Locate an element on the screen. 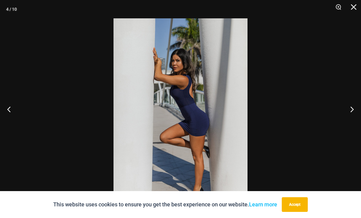 The height and width of the screenshot is (218, 361). button: Next is located at coordinates (349, 109).